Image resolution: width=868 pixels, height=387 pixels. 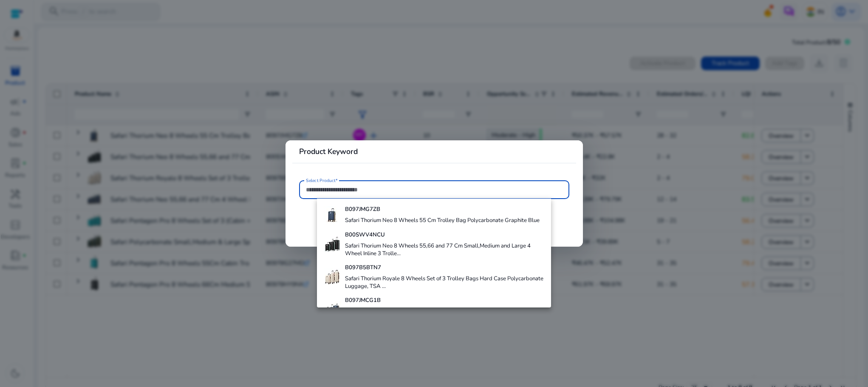 I want to click on h4: Safari Thorium Royale 8 Wheels Set of 3 Trolley Bags Hard Case Polycarbonate Luggage, TSA ..., so click(x=444, y=282).